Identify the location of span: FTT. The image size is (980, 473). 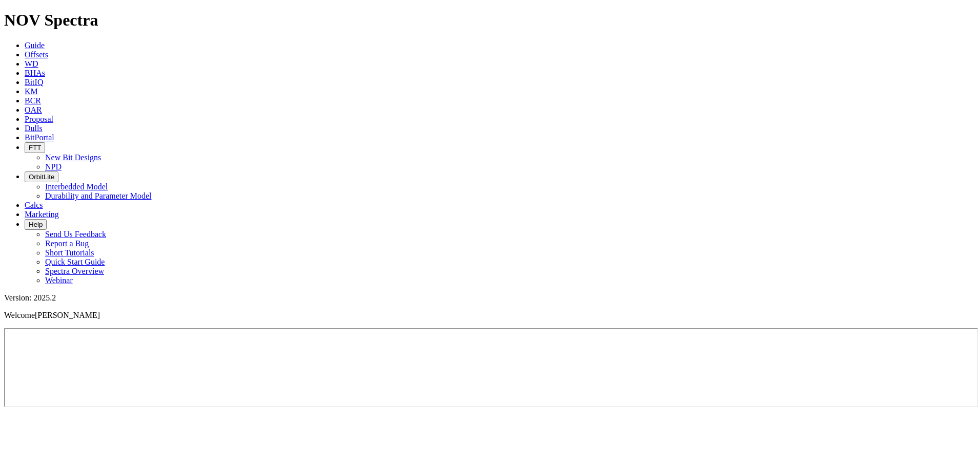
(35, 148).